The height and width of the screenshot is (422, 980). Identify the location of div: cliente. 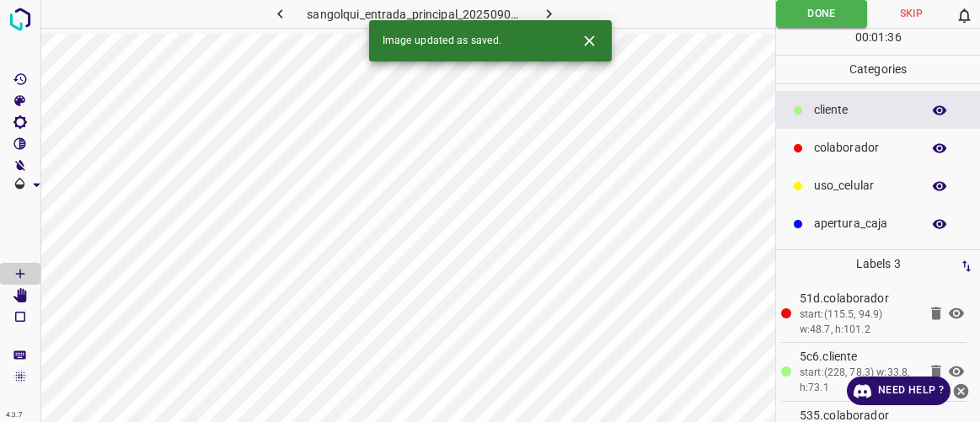
(878, 110).